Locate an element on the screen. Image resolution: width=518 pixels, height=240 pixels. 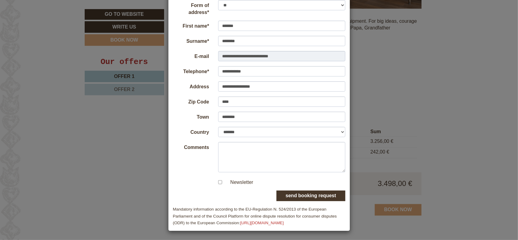
label: Country is located at coordinates (191, 131).